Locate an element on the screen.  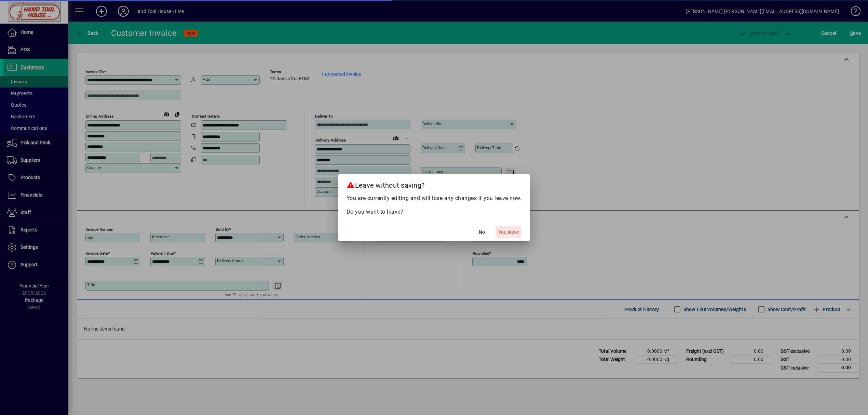
button: No is located at coordinates (482, 232).